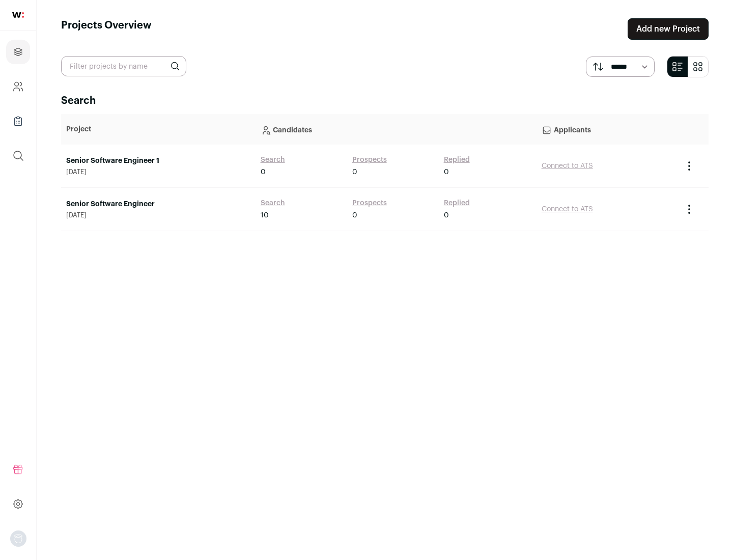 This screenshot has height=560, width=733. What do you see at coordinates (265, 215) in the screenshot?
I see `span: 10` at bounding box center [265, 215].